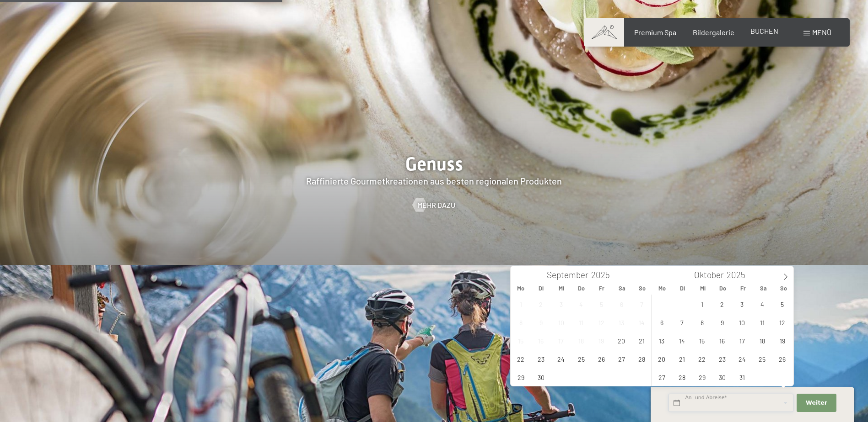  What do you see at coordinates (762, 304) in the screenshot?
I see `span: Oktober 4, 2025` at bounding box center [762, 304].